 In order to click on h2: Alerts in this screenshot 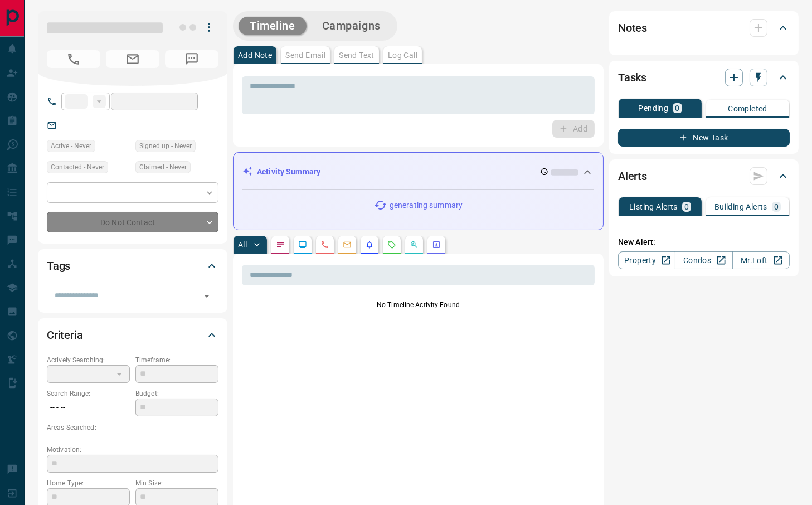, I will do `click(632, 176)`.